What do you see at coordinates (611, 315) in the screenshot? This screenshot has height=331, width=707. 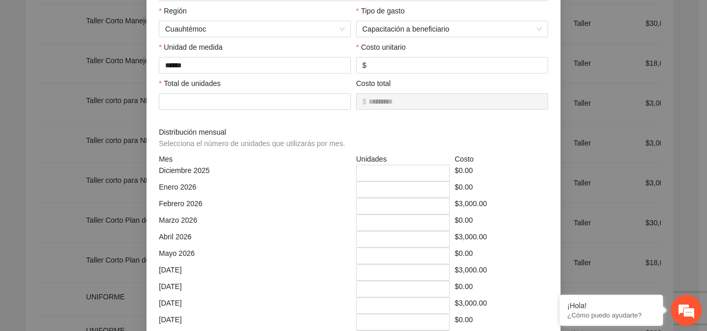 I see `p: ¿Cómo puedo ayudarte?` at bounding box center [611, 315].